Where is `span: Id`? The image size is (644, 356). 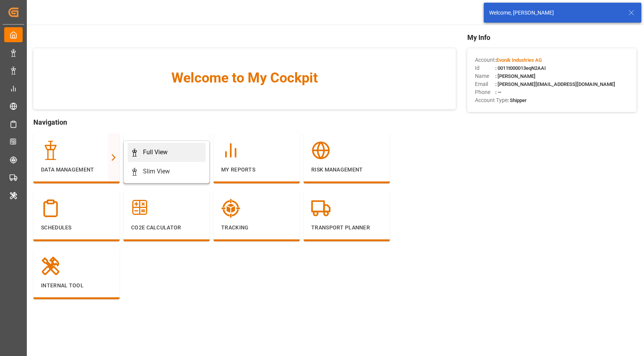
span: Id is located at coordinates (485, 68).